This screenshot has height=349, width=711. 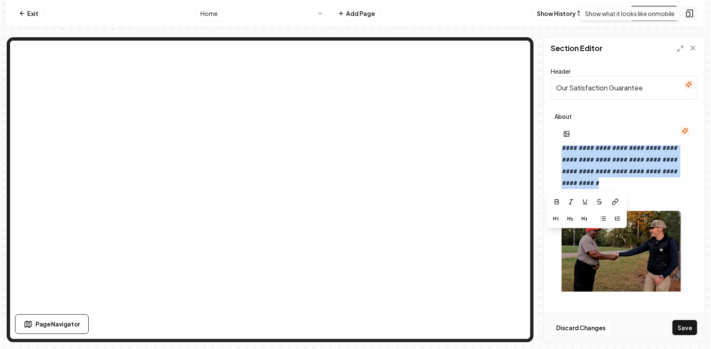 I want to click on button: Page Navigator, so click(x=52, y=324).